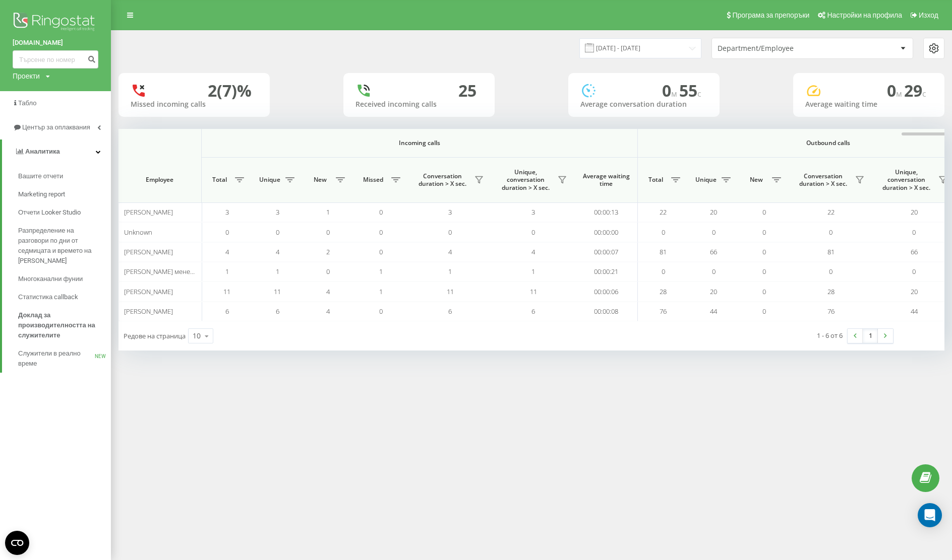 The width and height of the screenshot is (952, 560). Describe the element at coordinates (227, 291) in the screenshot. I see `span: 11` at that location.